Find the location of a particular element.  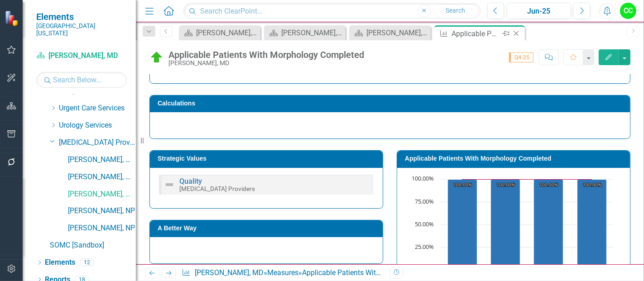

a: Urology Services is located at coordinates (97, 126).